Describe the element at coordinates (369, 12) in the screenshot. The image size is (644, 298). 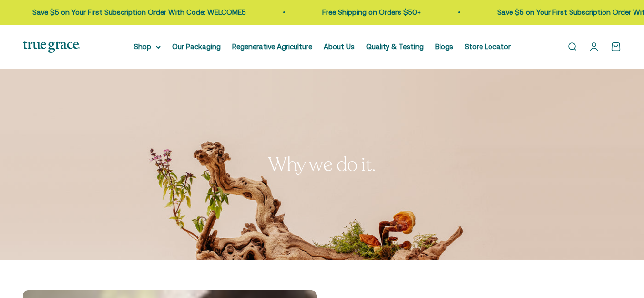
I see `a: Free Shipping on Orders $50+` at that location.